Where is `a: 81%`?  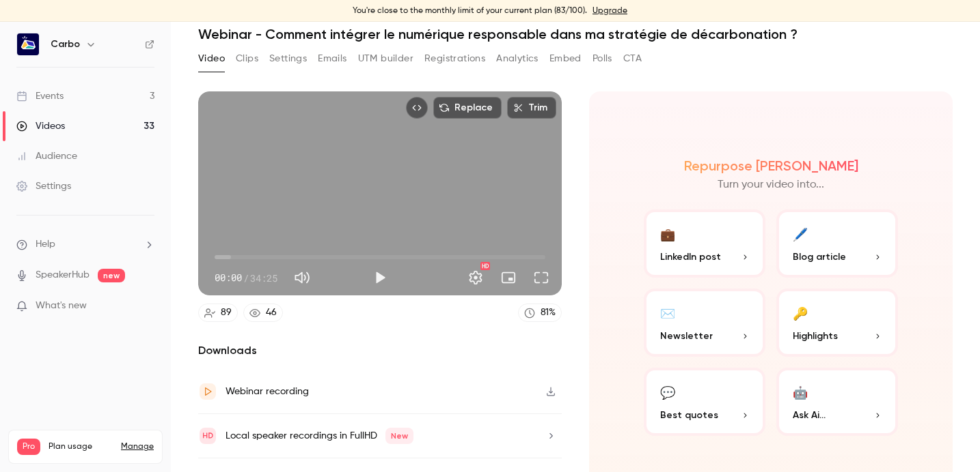 a: 81% is located at coordinates (539, 313).